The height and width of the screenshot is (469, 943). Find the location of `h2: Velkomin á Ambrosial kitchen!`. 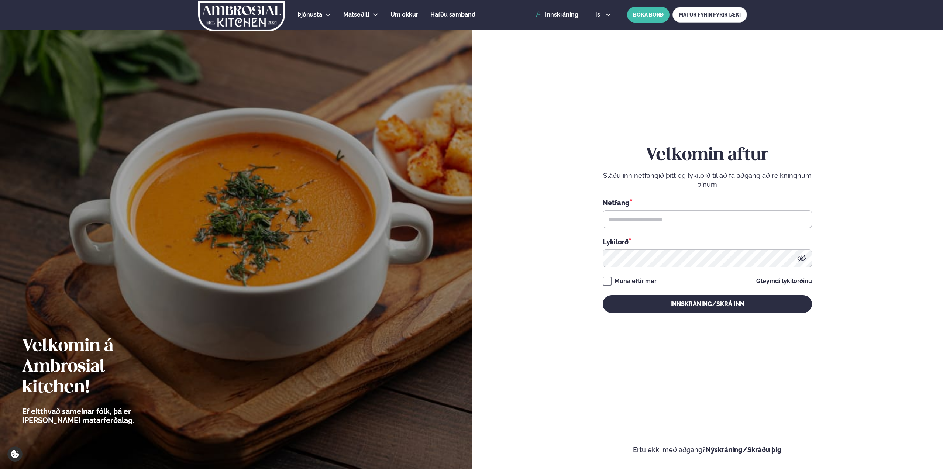

h2: Velkomin á Ambrosial kitchen! is located at coordinates (99, 367).